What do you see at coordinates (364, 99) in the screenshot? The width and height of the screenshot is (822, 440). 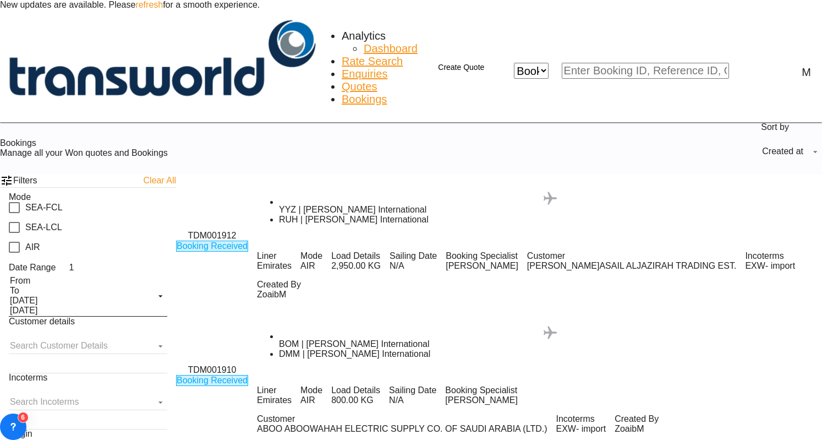 I see `a: Bookings` at bounding box center [364, 99].